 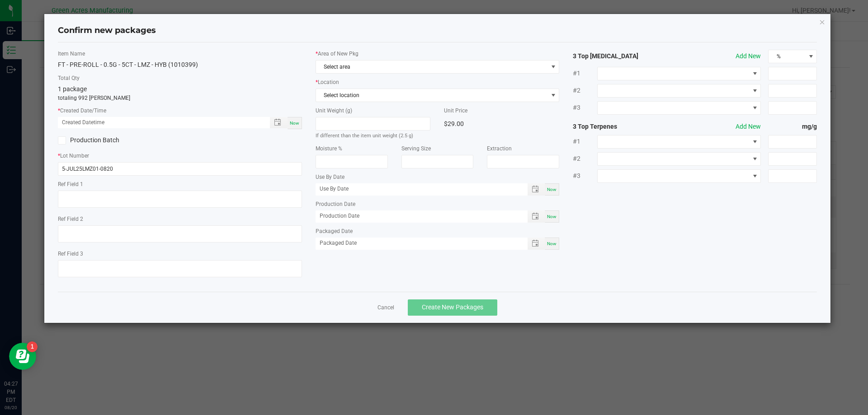 I want to click on span: 1, so click(x=6, y=5).